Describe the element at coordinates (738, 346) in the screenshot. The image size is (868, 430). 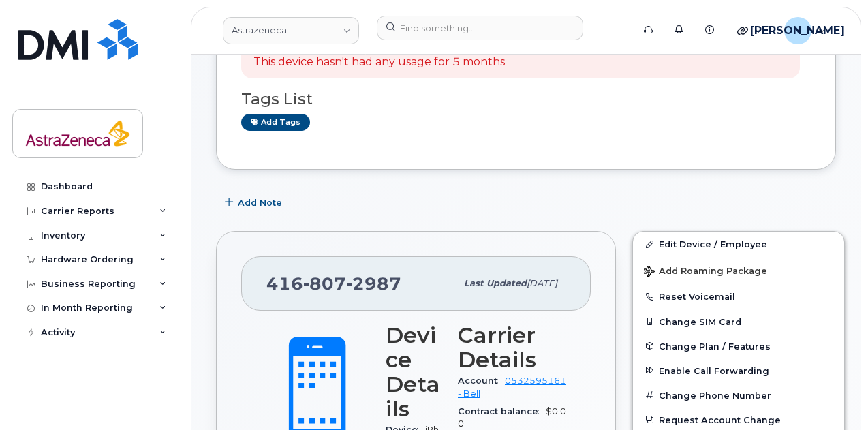
I see `button: Change Plan / Features` at that location.